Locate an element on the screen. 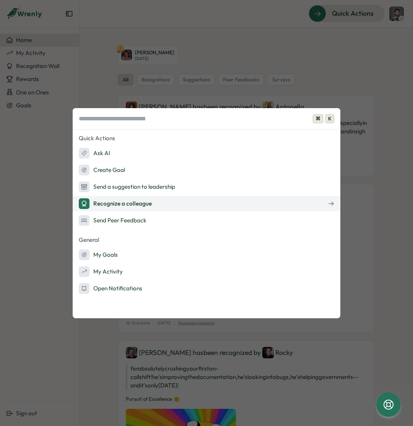 This screenshot has height=426, width=413. div: Recognize a colleague is located at coordinates (115, 204).